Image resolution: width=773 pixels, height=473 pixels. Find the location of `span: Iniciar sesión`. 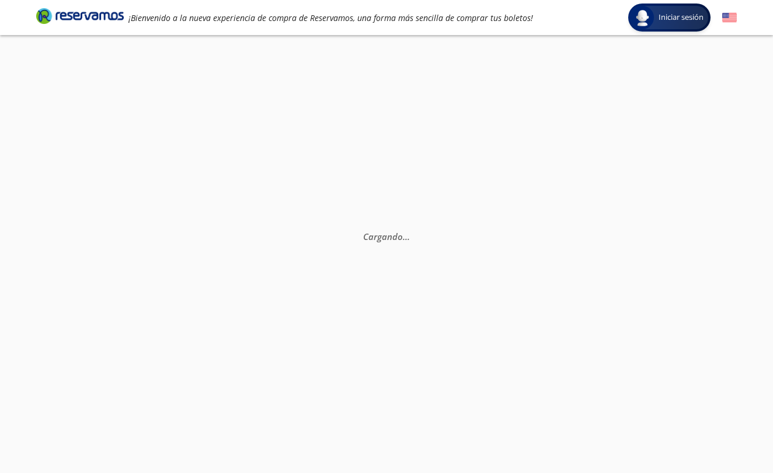

span: Iniciar sesión is located at coordinates (681, 18).